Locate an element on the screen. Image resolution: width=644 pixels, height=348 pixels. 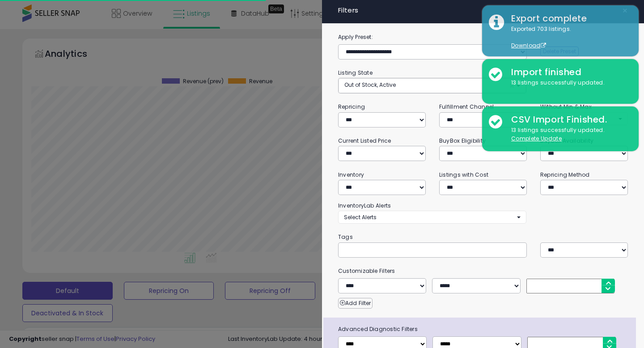
button: Add Filter is located at coordinates (355, 303).